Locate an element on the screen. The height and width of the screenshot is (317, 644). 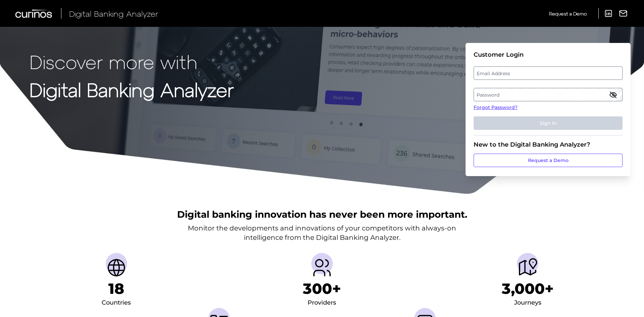
button: Sign In is located at coordinates (548, 123).